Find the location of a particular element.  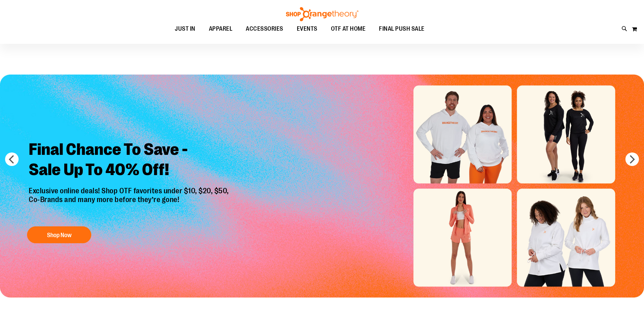

a: ACCESSORIES is located at coordinates (264, 29).